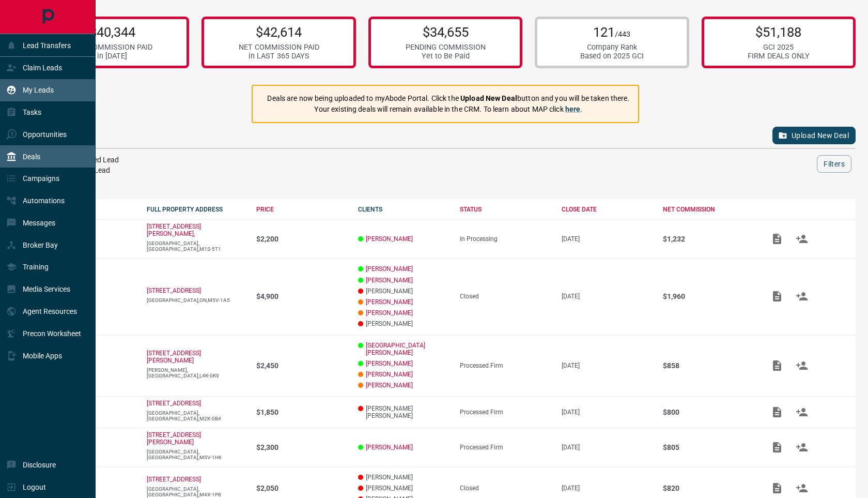  I want to click on div: In Processing, so click(505, 239).